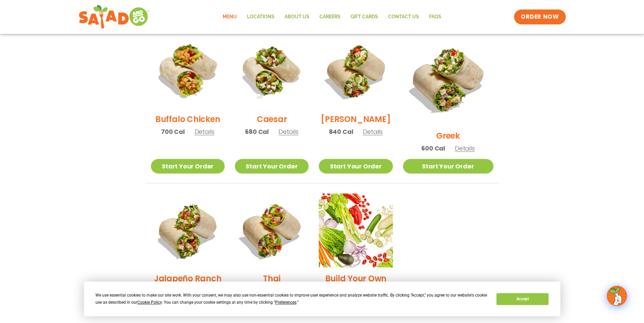  I want to click on h2: Greek, so click(448, 136).